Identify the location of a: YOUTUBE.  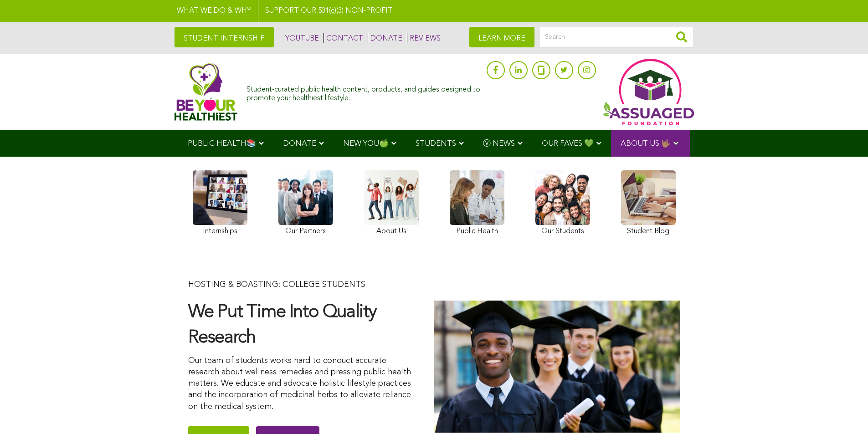
(301, 38).